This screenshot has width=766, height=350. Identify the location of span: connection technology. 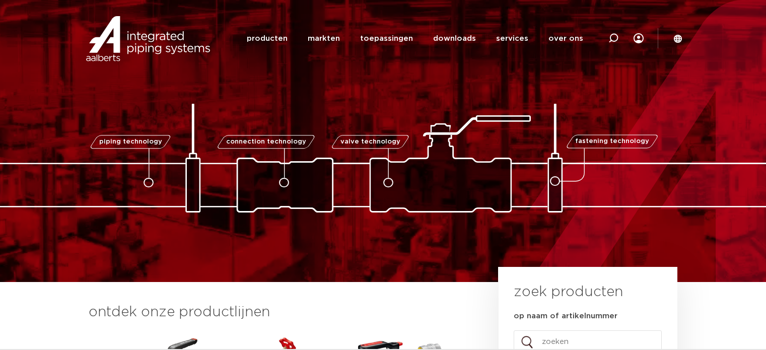
(265, 141).